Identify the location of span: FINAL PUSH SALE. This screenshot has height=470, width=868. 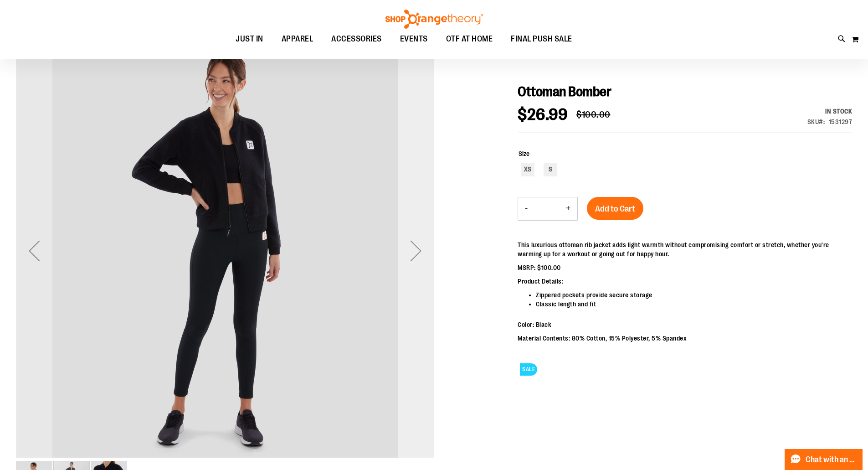
(541, 39).